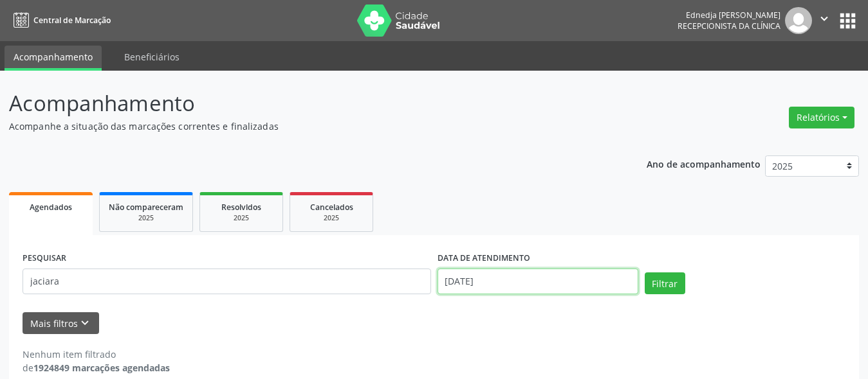  What do you see at coordinates (102, 367) in the screenshot?
I see `strong: 1924849 marcações agendadas` at bounding box center [102, 367].